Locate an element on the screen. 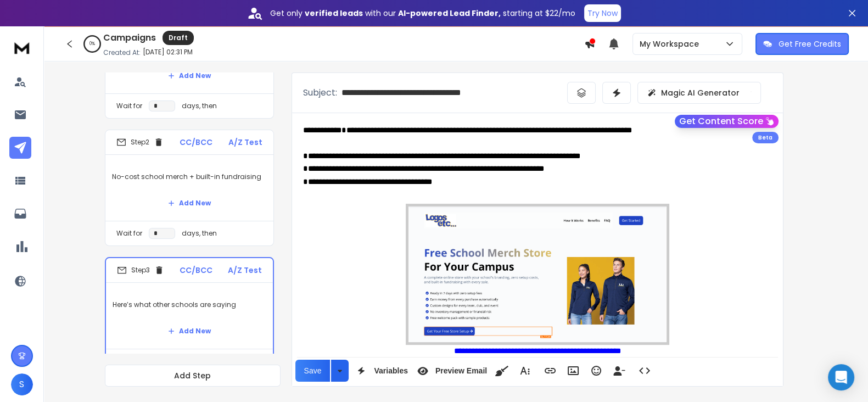 This screenshot has width=868, height=402. div: Save is located at coordinates (313, 371).